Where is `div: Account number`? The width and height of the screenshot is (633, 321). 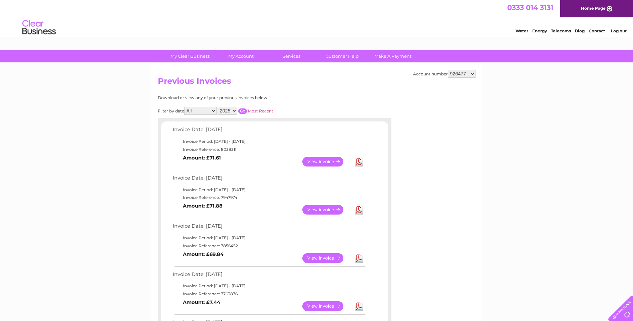
div: Account number is located at coordinates (444, 74).